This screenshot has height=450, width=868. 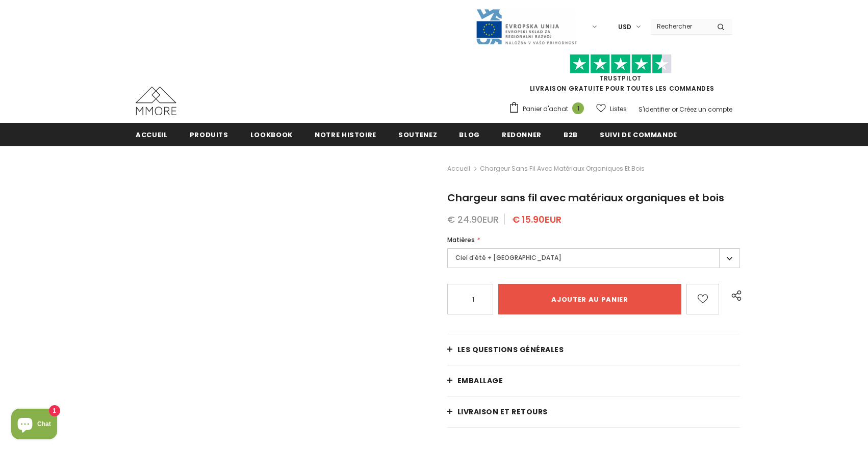 I want to click on a: Panier d'achat 1, so click(x=549, y=109).